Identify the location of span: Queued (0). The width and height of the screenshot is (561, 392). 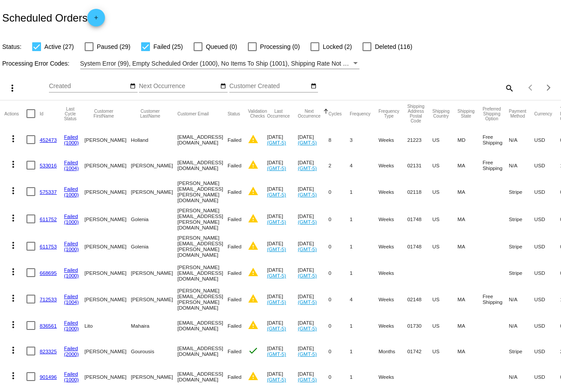
(221, 47).